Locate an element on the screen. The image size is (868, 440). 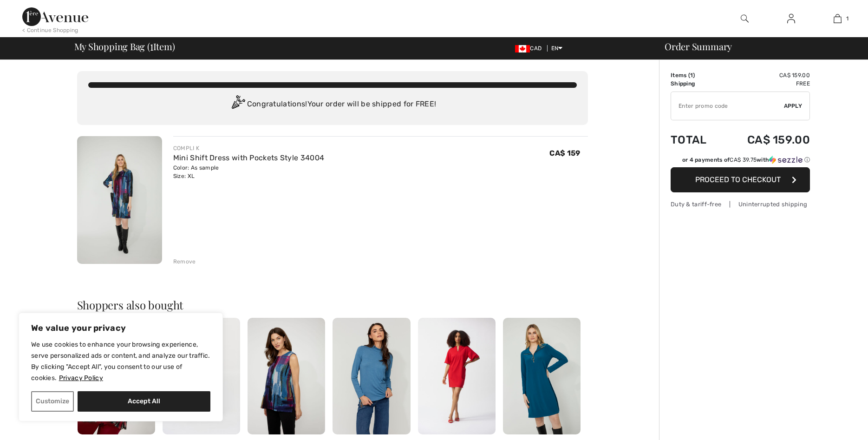
a: Privacy Policy is located at coordinates (81, 378).